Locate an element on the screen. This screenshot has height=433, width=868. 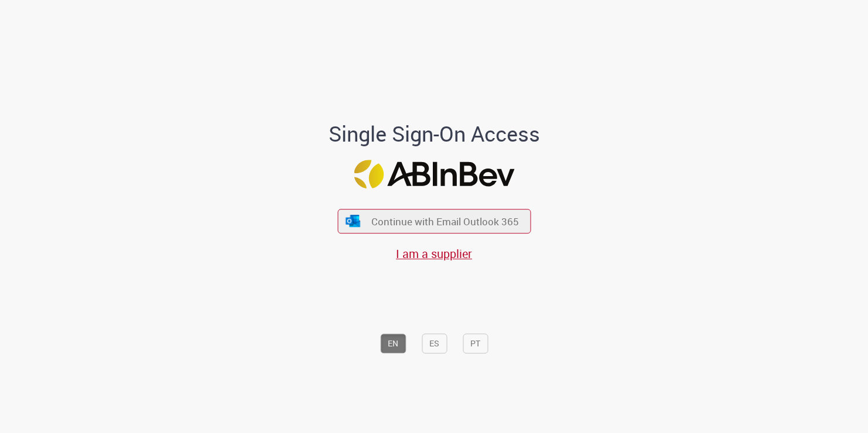
button: ícone Azure/Microsoft 360 Continue with Email Outlook 365 is located at coordinates (434, 222).